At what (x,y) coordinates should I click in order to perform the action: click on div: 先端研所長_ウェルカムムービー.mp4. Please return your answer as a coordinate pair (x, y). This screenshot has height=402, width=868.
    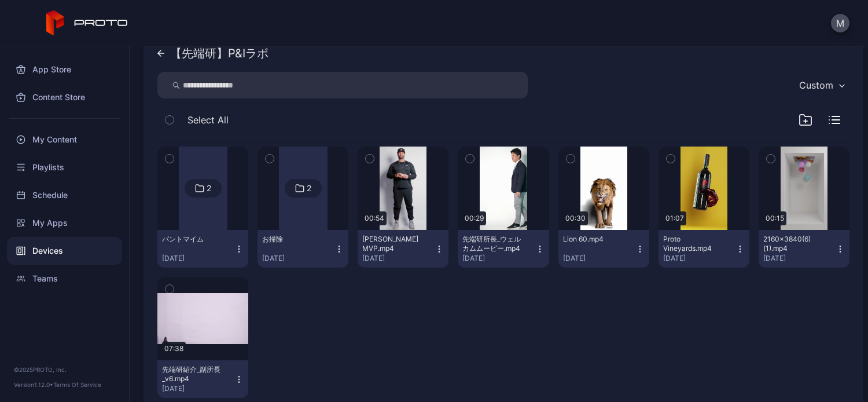
    Looking at the image, I should click on (494, 244).